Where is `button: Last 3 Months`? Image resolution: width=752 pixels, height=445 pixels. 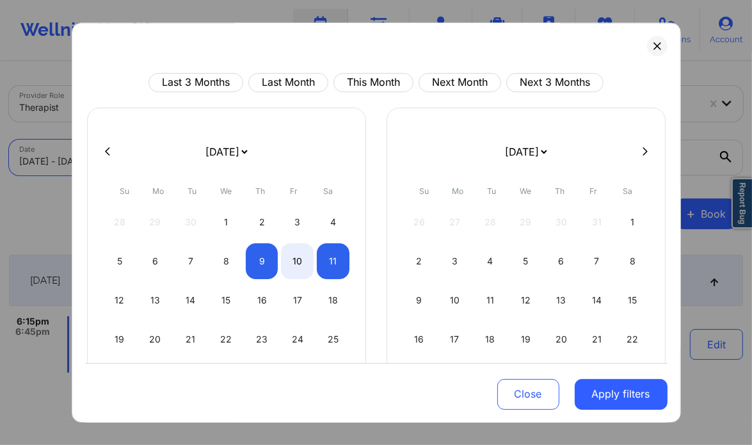 button: Last 3 Months is located at coordinates (196, 83).